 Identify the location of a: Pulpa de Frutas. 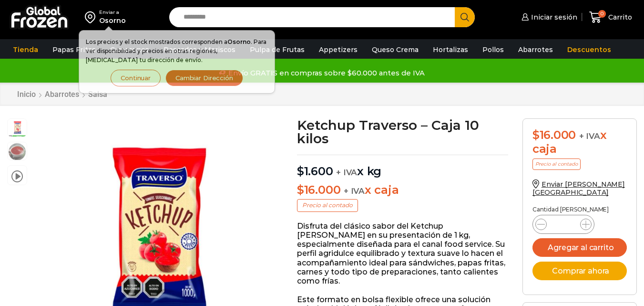
(277, 50).